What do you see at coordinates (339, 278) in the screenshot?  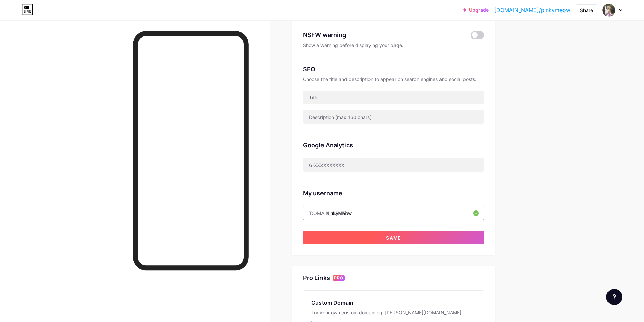 I see `span: PRO` at bounding box center [339, 278].